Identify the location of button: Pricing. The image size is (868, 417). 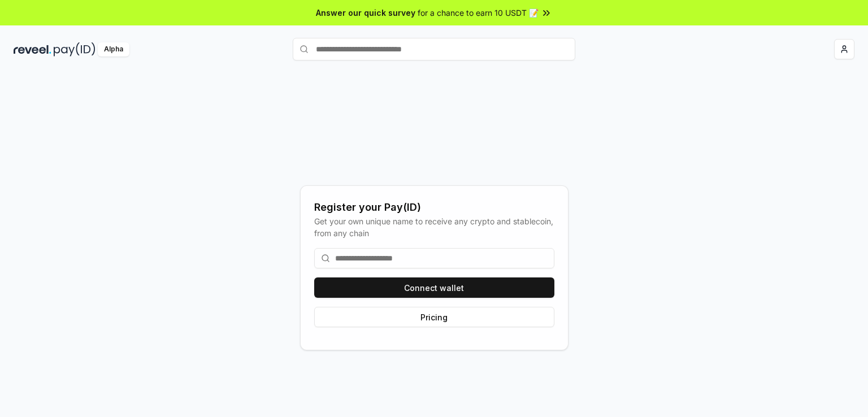
(434, 317).